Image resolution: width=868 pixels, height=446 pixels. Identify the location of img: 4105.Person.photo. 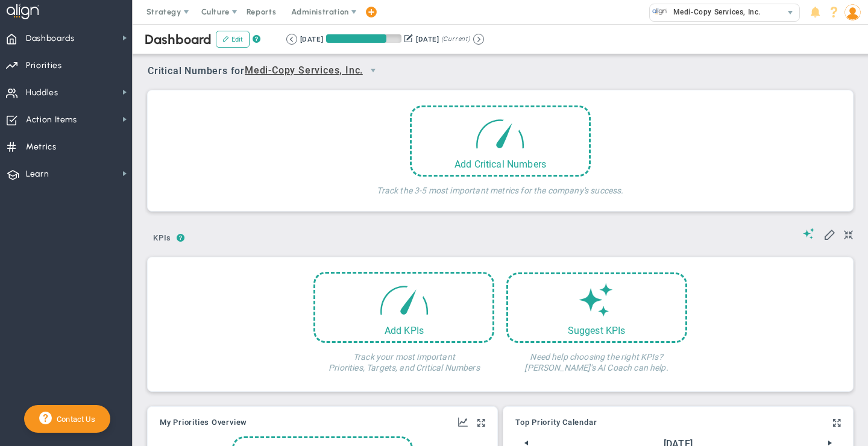
(852, 12).